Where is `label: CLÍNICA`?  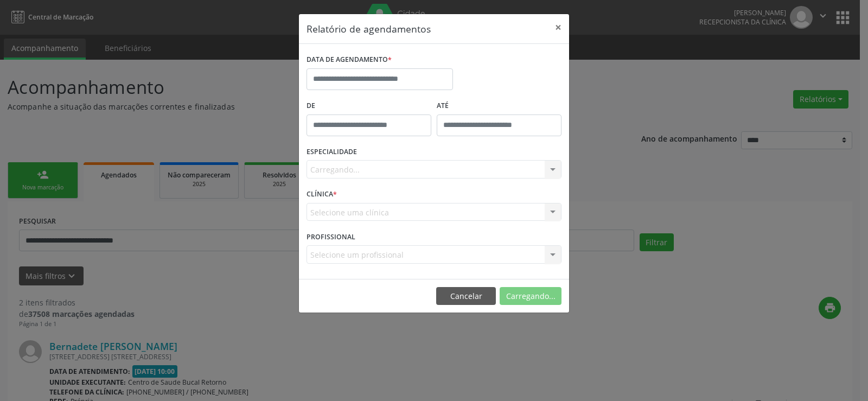 label: CLÍNICA is located at coordinates (322, 194).